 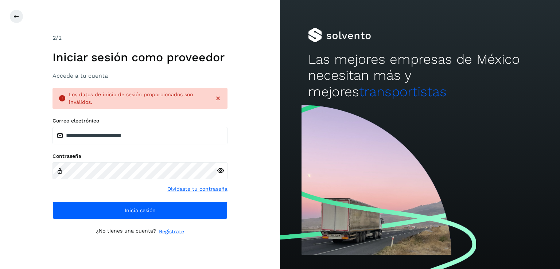 I want to click on div: /2, so click(x=140, y=38).